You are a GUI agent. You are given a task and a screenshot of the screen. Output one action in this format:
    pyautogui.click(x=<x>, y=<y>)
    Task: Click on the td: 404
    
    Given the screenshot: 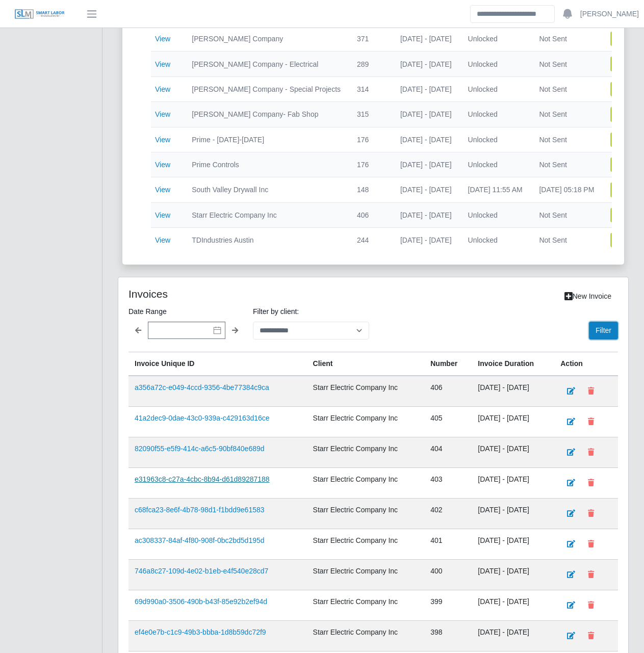 What is the action you would take?
    pyautogui.click(x=447, y=453)
    